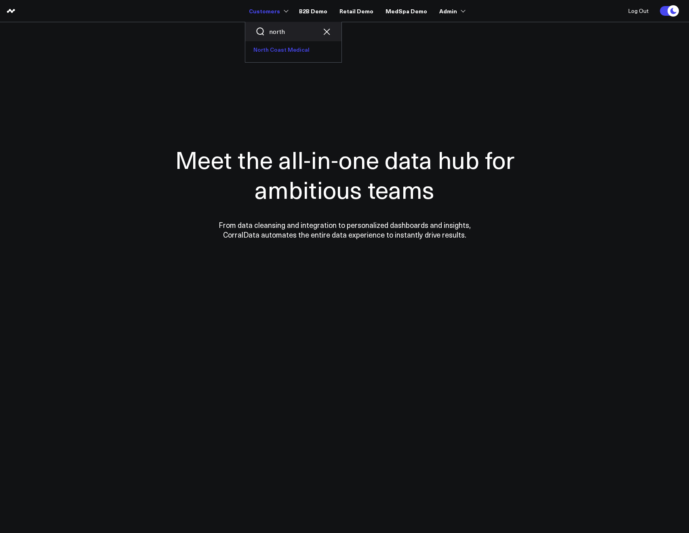 This screenshot has height=533, width=689. What do you see at coordinates (451, 11) in the screenshot?
I see `a: Admin` at bounding box center [451, 11].